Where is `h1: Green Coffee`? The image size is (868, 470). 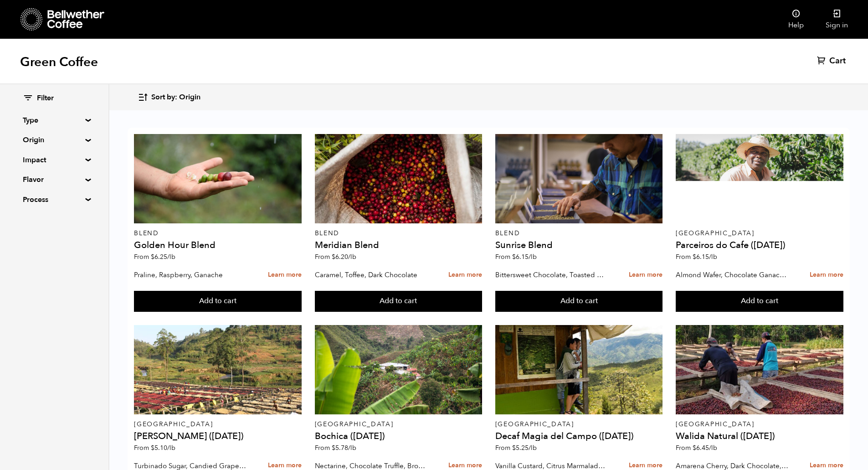
h1: Green Coffee is located at coordinates (59, 62).